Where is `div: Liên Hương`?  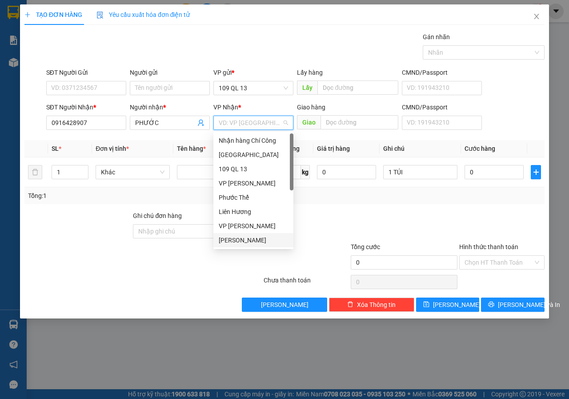 div: Liên Hương is located at coordinates (253, 212).